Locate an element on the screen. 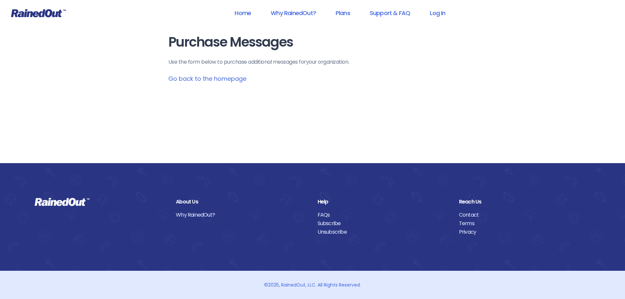 The height and width of the screenshot is (299, 625). h1: Purchase Messages is located at coordinates (313, 42).